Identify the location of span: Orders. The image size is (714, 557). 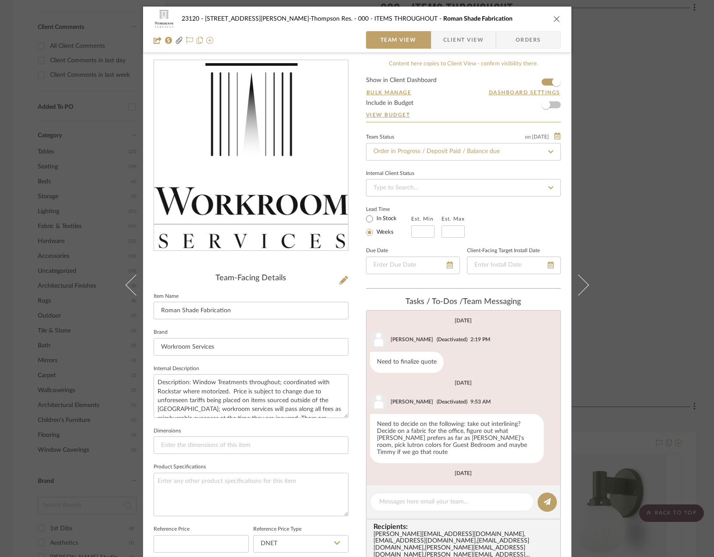
(528, 40).